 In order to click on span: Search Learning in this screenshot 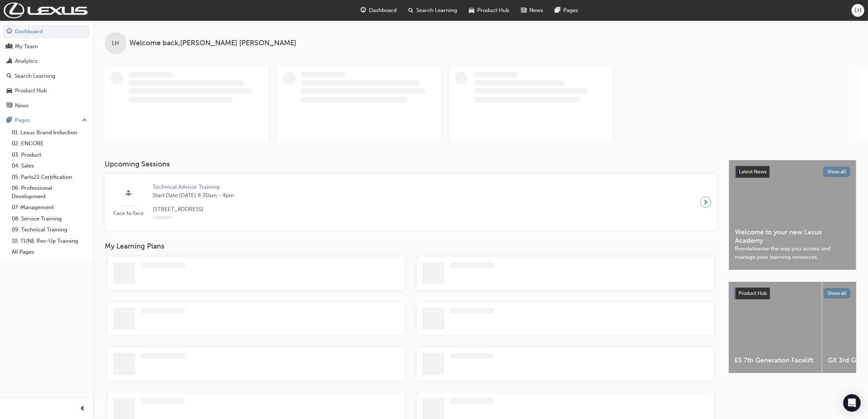, I will do `click(437, 10)`.